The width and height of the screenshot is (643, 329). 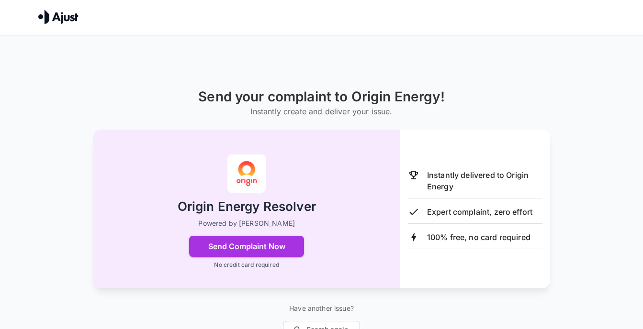 I want to click on p: Instantly delivered to Origin Energy, so click(x=484, y=181).